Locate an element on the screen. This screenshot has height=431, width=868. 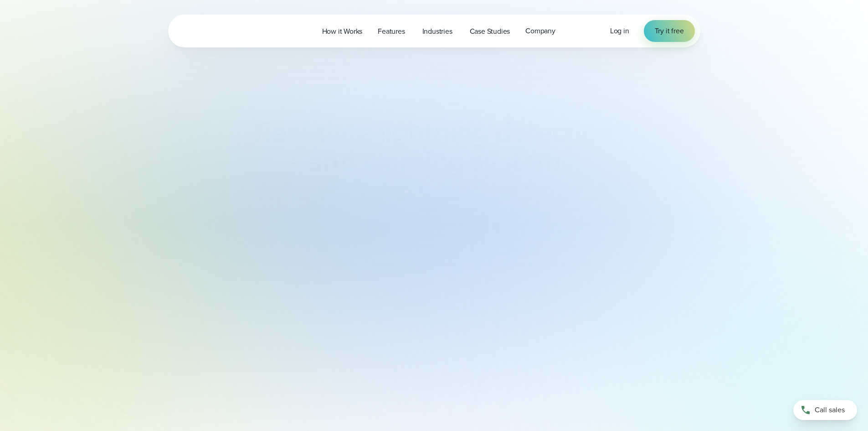
span: Features is located at coordinates (391, 32).